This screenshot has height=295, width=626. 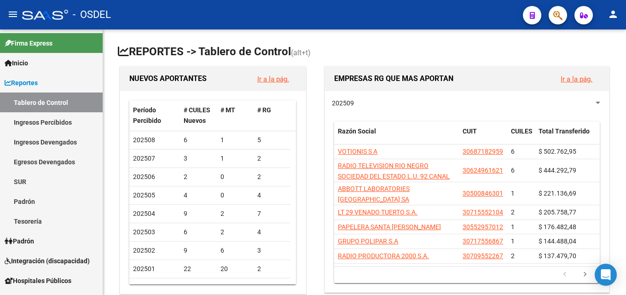 I want to click on span: (alt+t), so click(x=300, y=52).